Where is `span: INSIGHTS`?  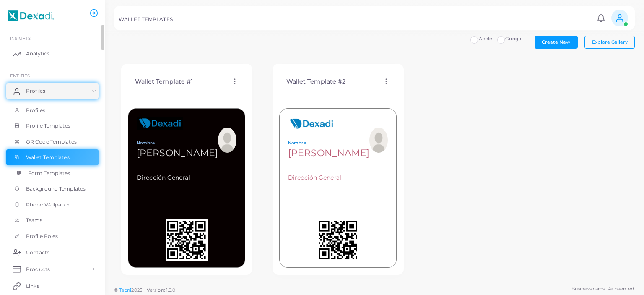 span: INSIGHTS is located at coordinates (20, 38).